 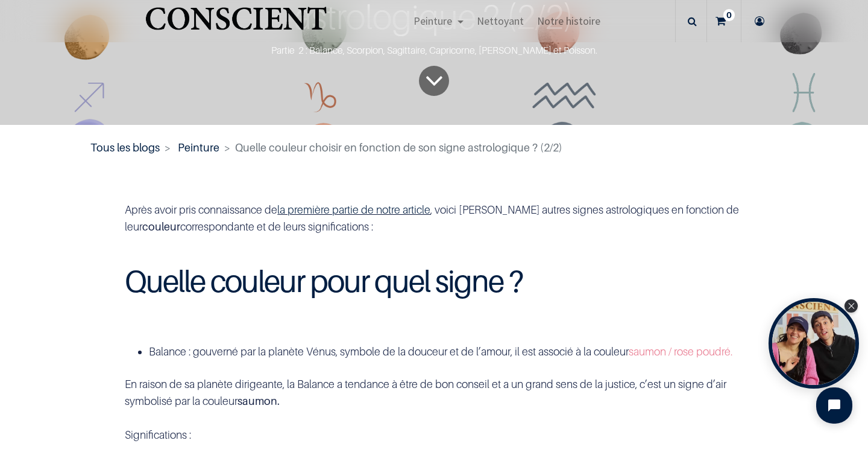 What do you see at coordinates (161, 226) in the screenshot?
I see `b: couleur` at bounding box center [161, 226].